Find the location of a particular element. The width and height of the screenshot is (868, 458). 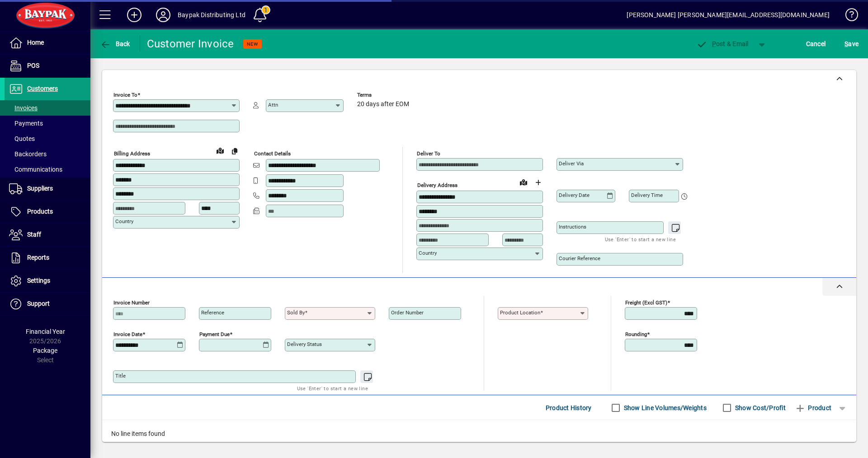

span: Staff is located at coordinates (34, 234).